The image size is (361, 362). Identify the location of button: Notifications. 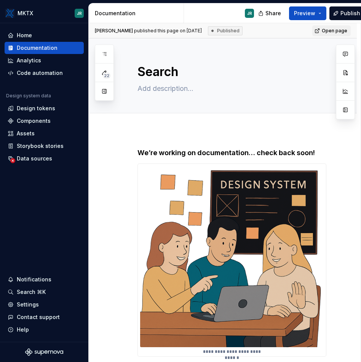
(44, 280).